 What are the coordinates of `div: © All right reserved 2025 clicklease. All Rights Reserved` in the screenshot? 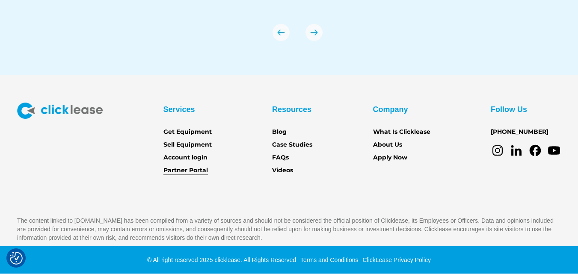 It's located at (222, 260).